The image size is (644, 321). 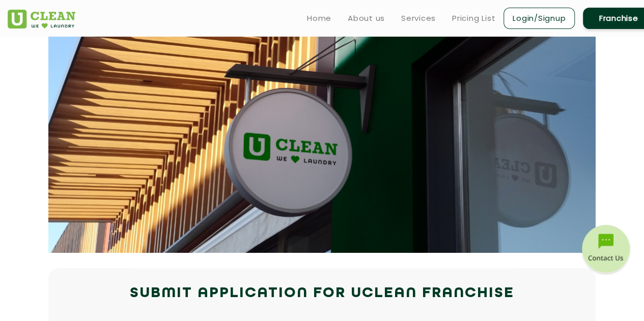 I want to click on img: UClean Laundry and Dry Cleaning, so click(x=42, y=19).